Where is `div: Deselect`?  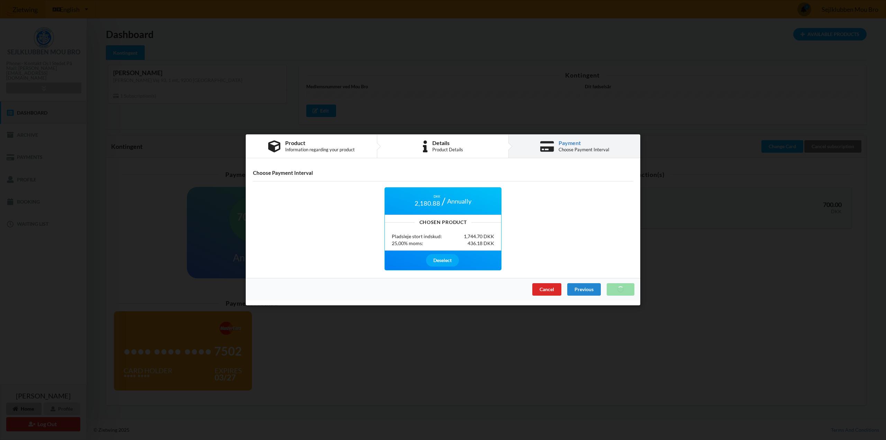
div: Deselect is located at coordinates (442, 260).